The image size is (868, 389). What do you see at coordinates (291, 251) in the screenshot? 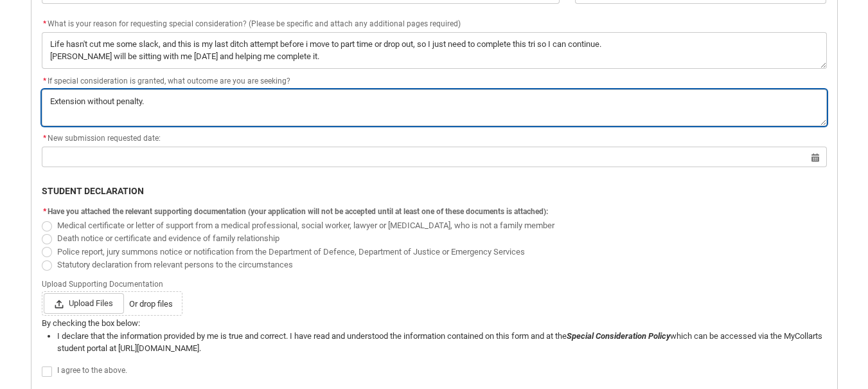
I see `span: Police report, jury summons notice or notification from the Department of Defence, Department of ...` at bounding box center [291, 251].